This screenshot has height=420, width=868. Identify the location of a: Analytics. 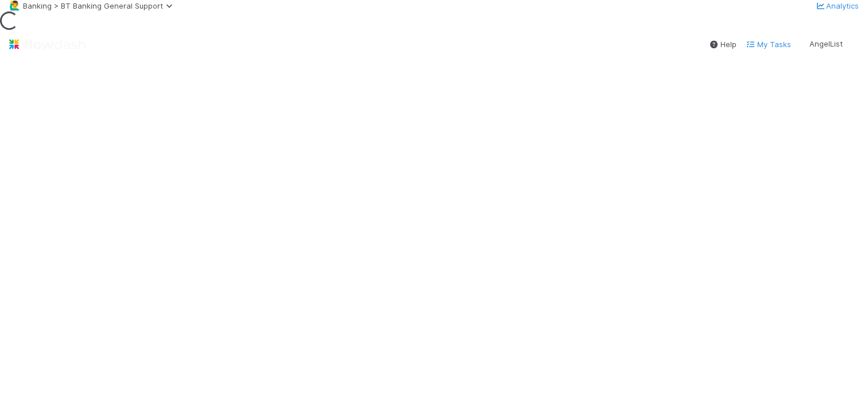
(836, 5).